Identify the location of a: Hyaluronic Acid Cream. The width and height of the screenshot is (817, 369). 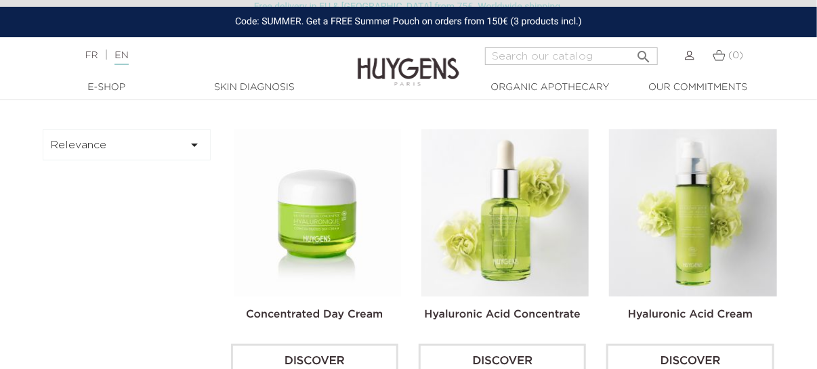
(690, 315).